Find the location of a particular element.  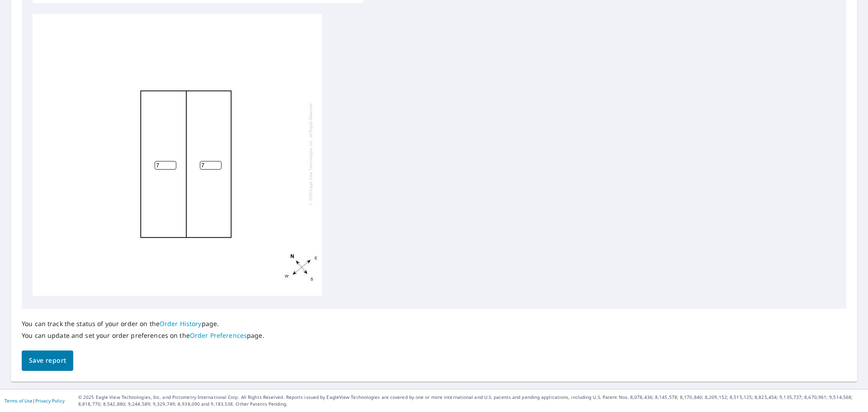

a: Terms of Use is located at coordinates (19, 401).